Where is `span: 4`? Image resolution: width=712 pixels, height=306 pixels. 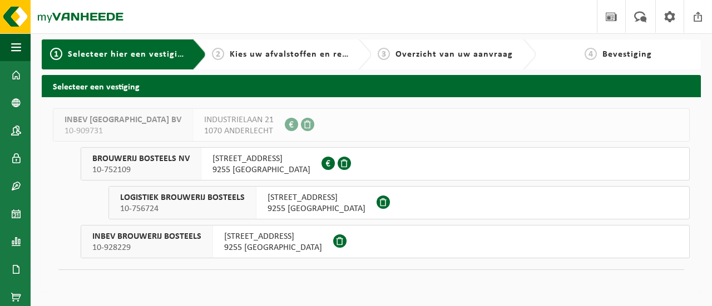
span: 4 is located at coordinates (590, 54).